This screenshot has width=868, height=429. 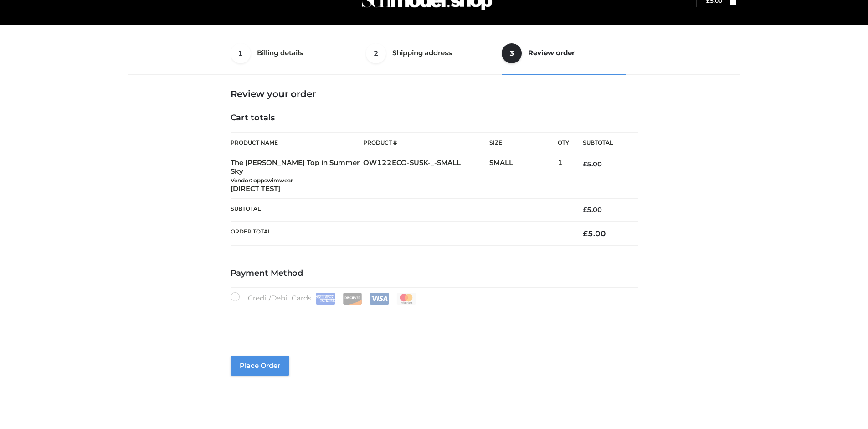 I want to click on th: Product #, so click(x=426, y=143).